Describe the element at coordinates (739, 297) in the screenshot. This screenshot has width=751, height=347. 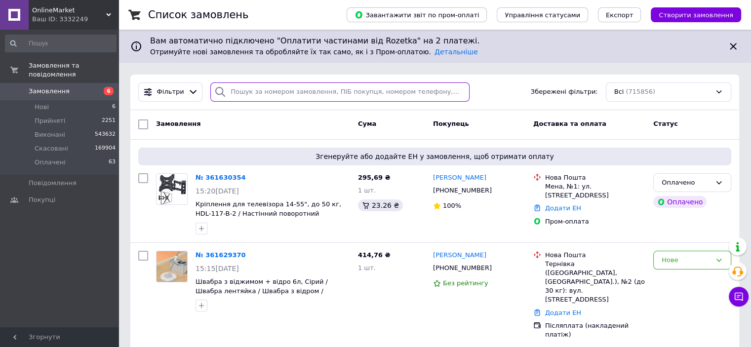
I see `button: Чат з покупцем` at that location.